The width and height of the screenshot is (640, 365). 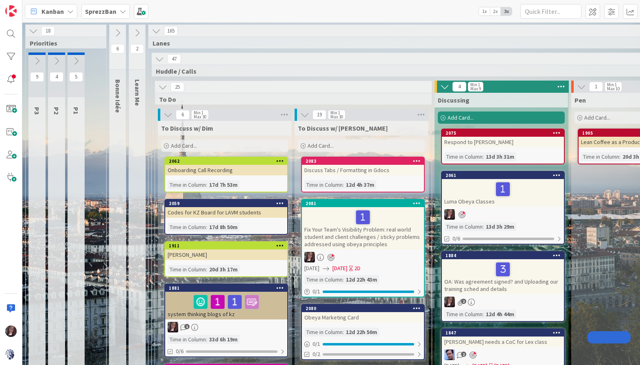 What do you see at coordinates (187, 326) in the screenshot?
I see `span: 1` at bounding box center [187, 326].